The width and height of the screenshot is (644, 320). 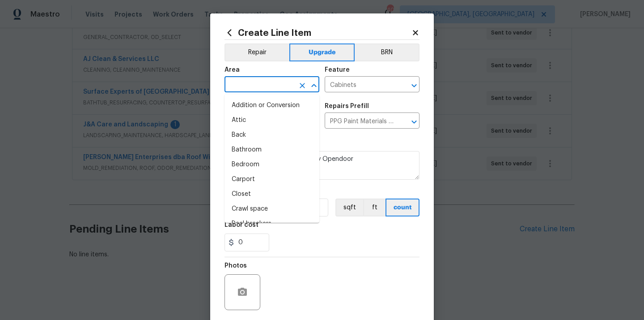 I want to click on li: Carport, so click(x=272, y=179).